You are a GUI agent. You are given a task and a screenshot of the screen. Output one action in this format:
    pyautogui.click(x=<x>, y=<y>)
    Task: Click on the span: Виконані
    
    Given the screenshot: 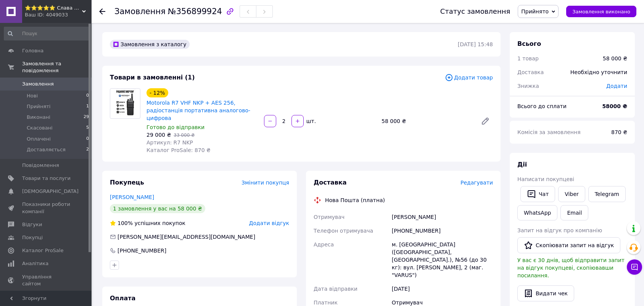 What is the action you would take?
    pyautogui.click(x=39, y=118)
    